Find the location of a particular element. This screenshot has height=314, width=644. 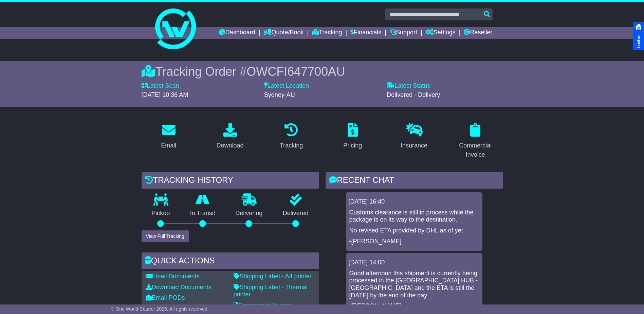

a: Support is located at coordinates (403, 33).